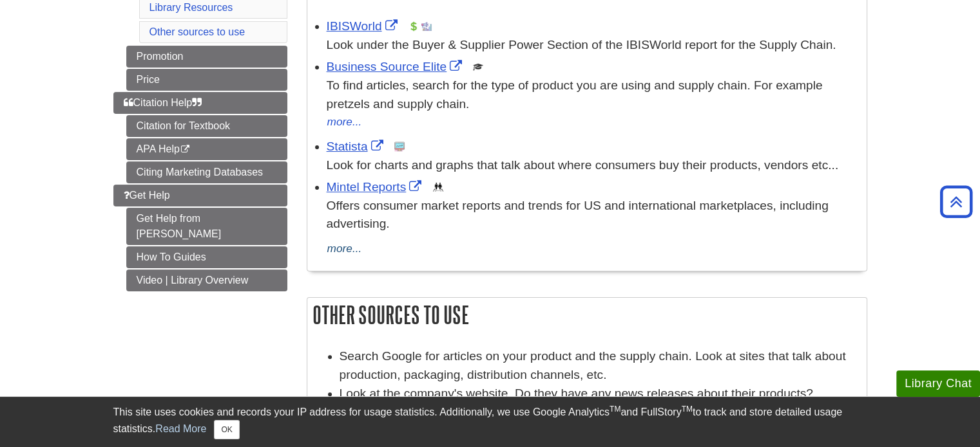 The height and width of the screenshot is (447, 980). What do you see at coordinates (207, 56) in the screenshot?
I see `a: Promotion` at bounding box center [207, 56].